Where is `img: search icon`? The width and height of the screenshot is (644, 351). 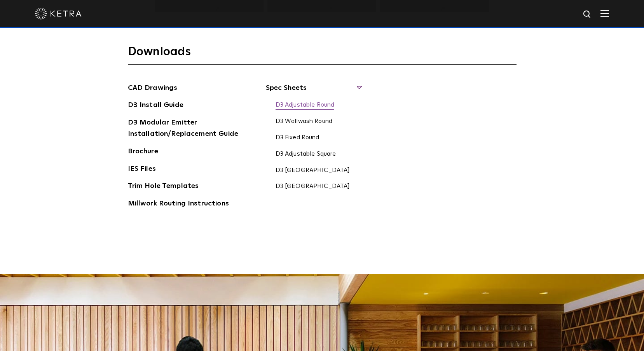
img: search icon is located at coordinates (588, 15).